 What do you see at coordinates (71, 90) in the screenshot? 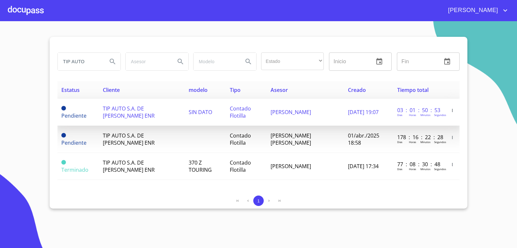
I see `span: Estatus` at bounding box center [71, 90].